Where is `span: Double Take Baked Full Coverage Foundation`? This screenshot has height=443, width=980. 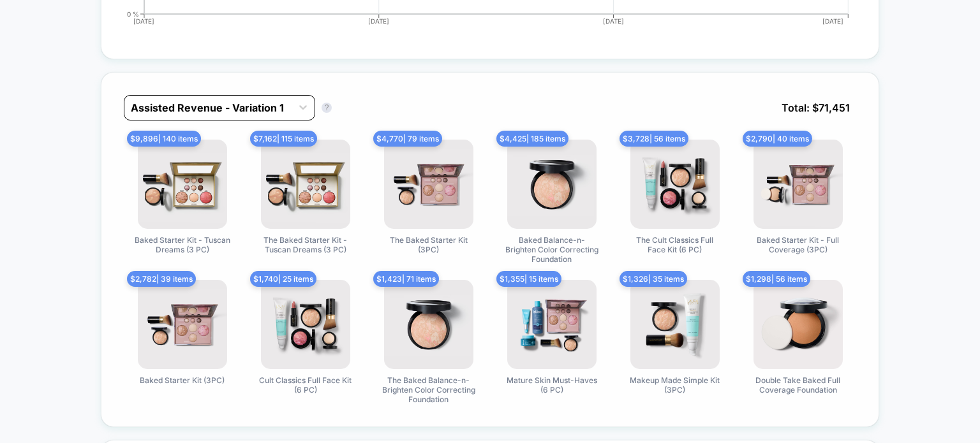
span: Double Take Baked Full Coverage Foundation is located at coordinates (798, 385).